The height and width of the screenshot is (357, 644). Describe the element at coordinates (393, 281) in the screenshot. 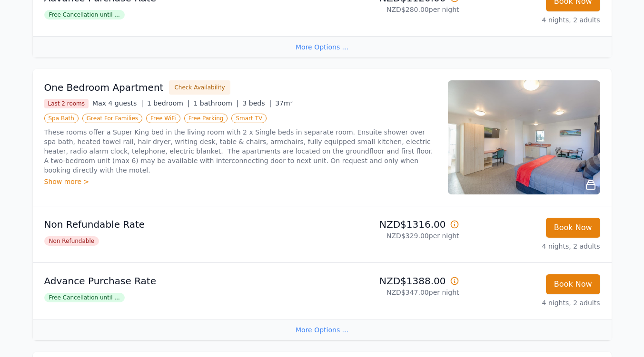

I see `p: NZD$1388.00` at that location.